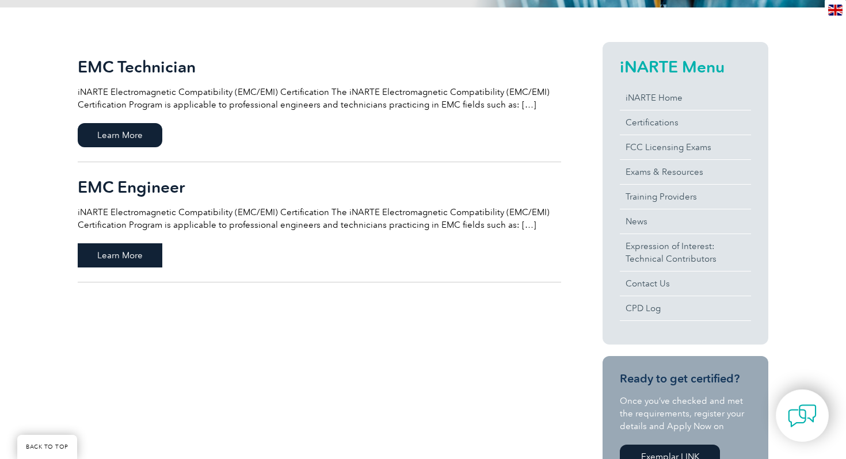  Describe the element at coordinates (685, 67) in the screenshot. I see `h2: iNARTE Menu` at that location.